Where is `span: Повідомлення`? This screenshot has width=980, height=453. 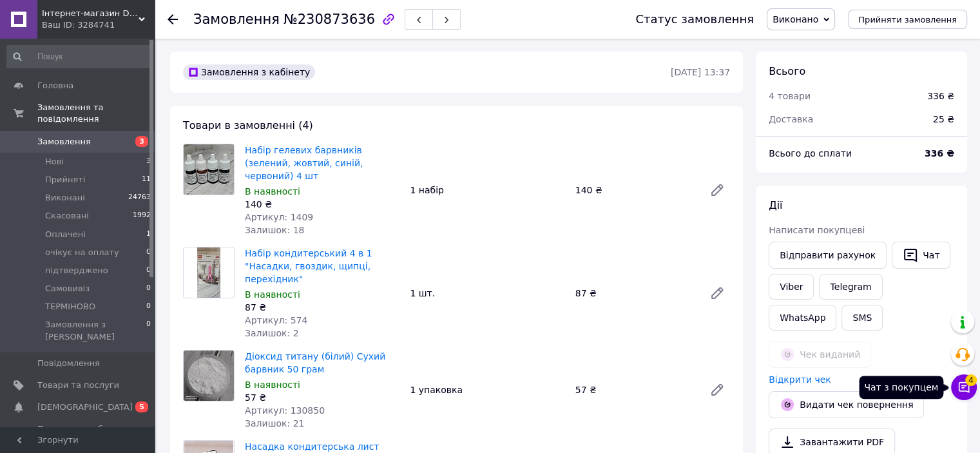
span: Повідомлення is located at coordinates (69, 364).